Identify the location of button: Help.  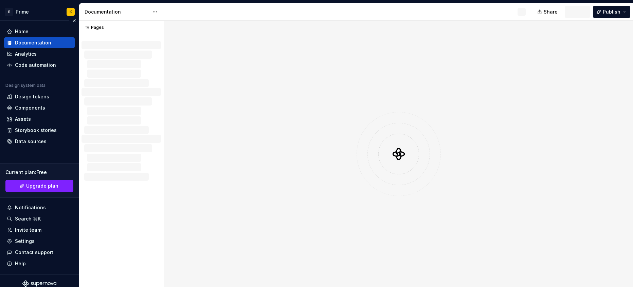
(39, 264).